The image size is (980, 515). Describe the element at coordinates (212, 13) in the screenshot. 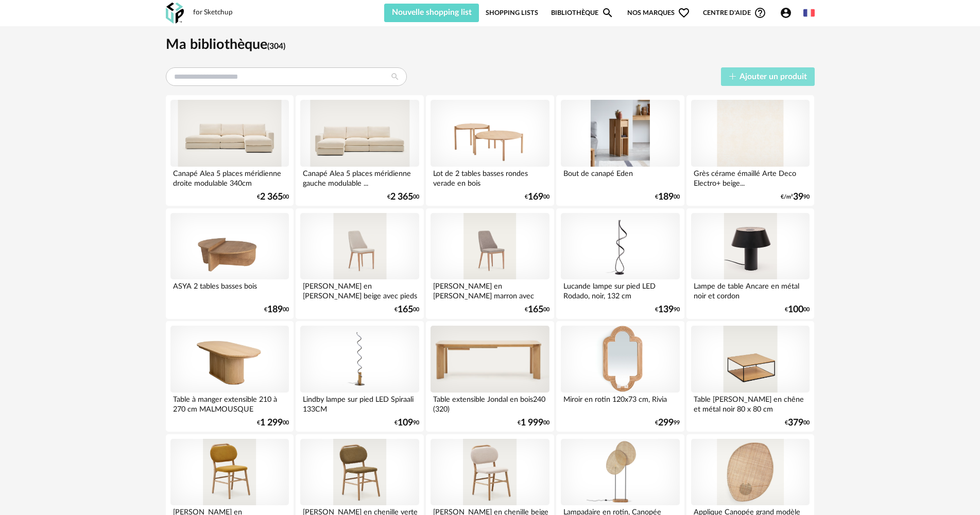

I see `div: for Sketchup` at that location.